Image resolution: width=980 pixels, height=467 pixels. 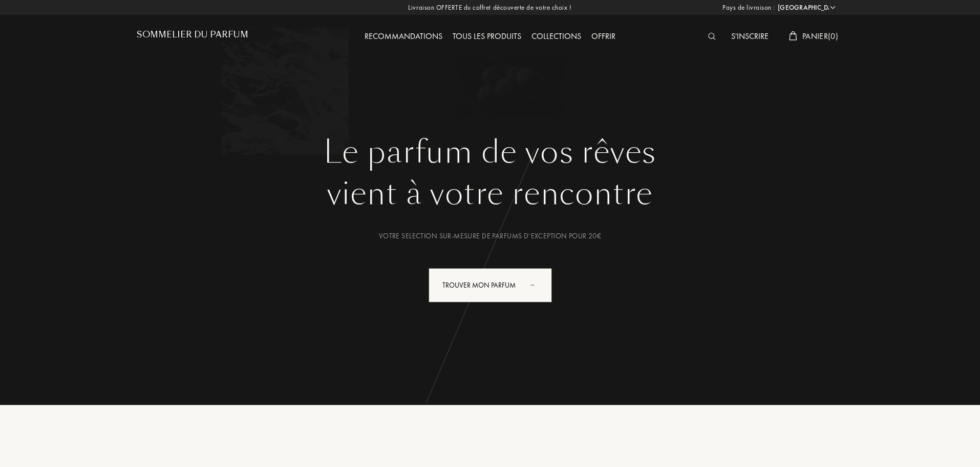 I want to click on h1: Le parfum de vos rêves, so click(x=490, y=153).